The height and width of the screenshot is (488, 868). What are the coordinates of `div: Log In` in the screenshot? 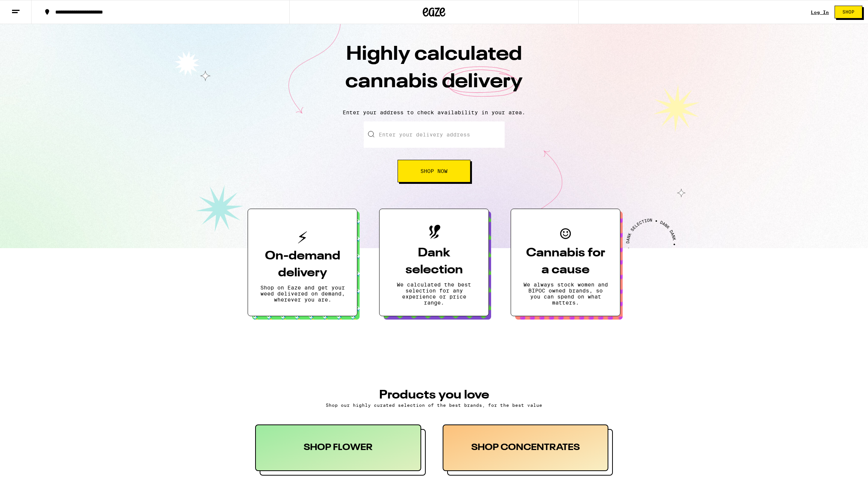 It's located at (820, 12).